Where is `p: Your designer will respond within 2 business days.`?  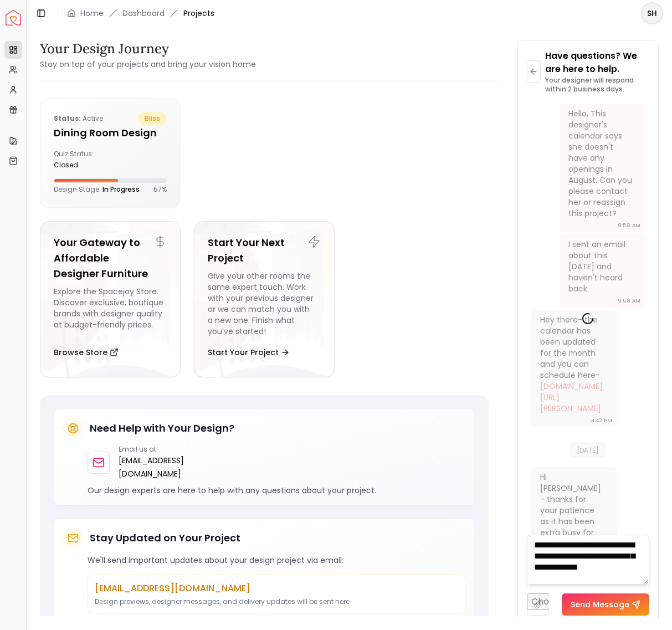
p: Your designer will respond within 2 business days. is located at coordinates (597, 85).